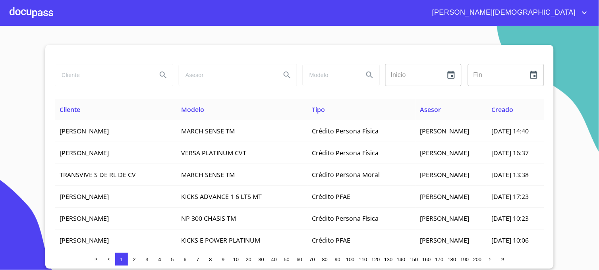 The width and height of the screenshot is (599, 270). What do you see at coordinates (210, 259) in the screenshot?
I see `button: 8` at bounding box center [210, 259].